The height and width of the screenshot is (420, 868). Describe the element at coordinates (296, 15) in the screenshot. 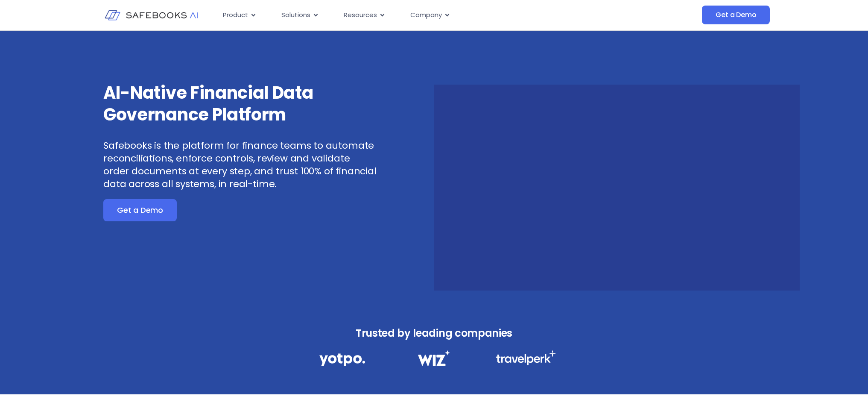

I see `span: Solutions` at that location.